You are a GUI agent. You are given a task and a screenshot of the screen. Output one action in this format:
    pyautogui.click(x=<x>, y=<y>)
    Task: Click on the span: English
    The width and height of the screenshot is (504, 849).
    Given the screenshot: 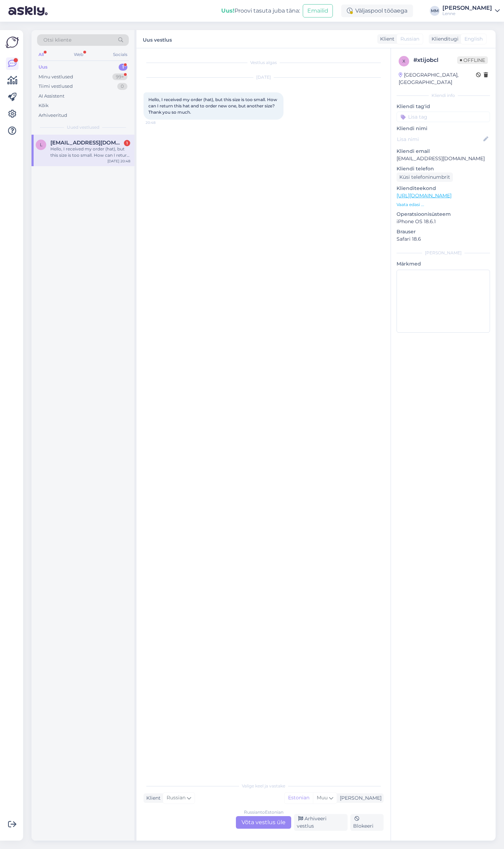 What is the action you would take?
    pyautogui.click(x=473, y=39)
    